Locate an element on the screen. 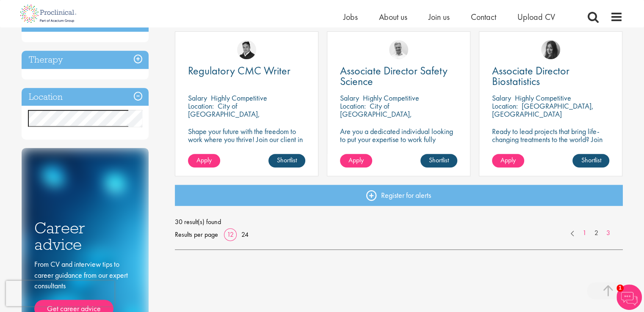 Image resolution: width=644 pixels, height=312 pixels. span: Jobs is located at coordinates (351, 17).